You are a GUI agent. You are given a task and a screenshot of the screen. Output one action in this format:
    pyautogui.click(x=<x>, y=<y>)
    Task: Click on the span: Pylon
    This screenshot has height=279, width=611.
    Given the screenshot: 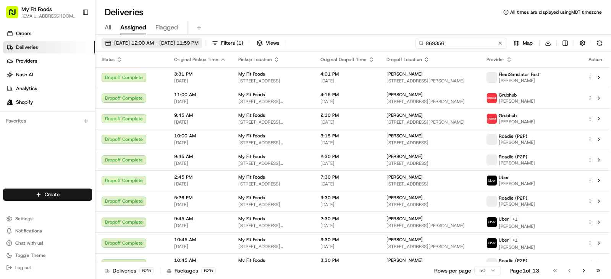 What is the action you would take?
    pyautogui.click(x=84, y=171)
    